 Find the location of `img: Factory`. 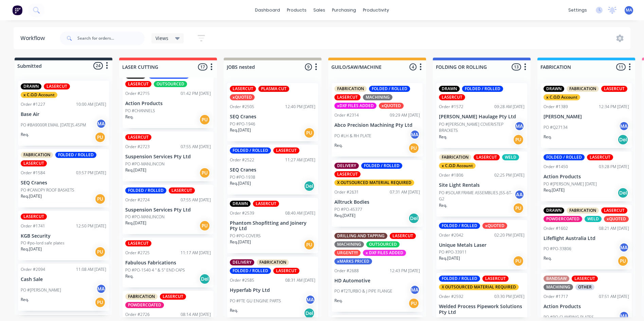

img: Factory is located at coordinates (17, 10).